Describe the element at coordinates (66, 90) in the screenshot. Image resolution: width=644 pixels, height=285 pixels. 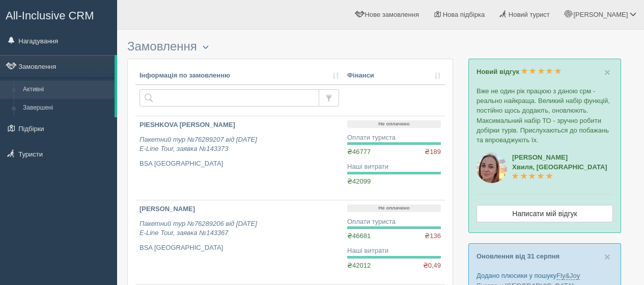
I see `a: Активні` at that location.